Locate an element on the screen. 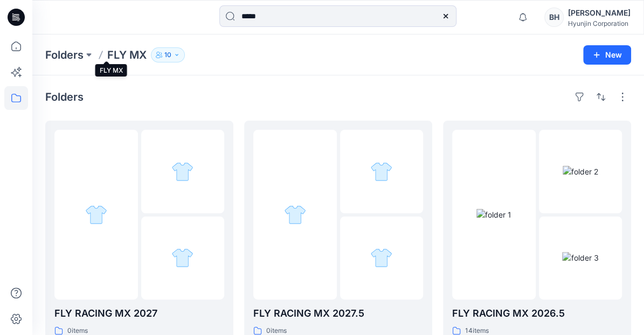  p: FLY RACING MX 2027.5 is located at coordinates (338, 314).